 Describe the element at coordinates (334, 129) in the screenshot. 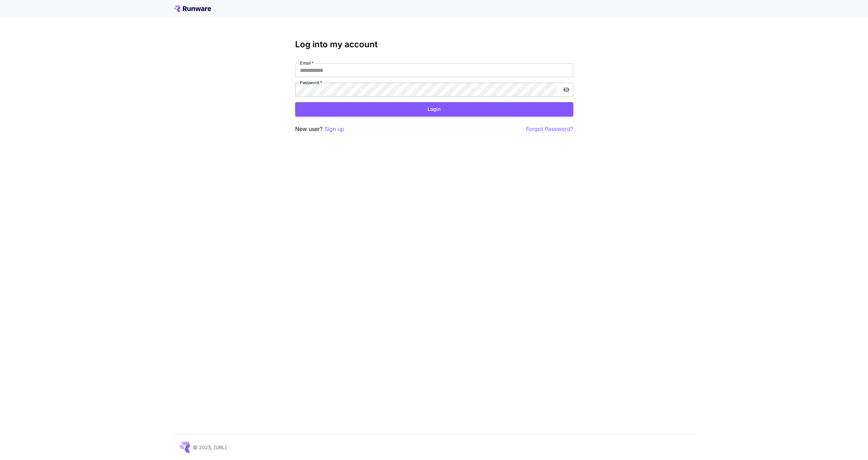

I see `button: Sign up` at that location.